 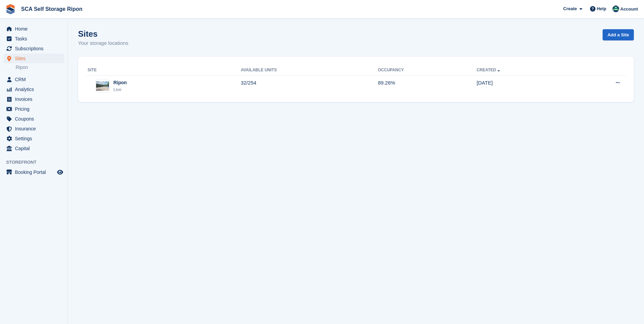 What do you see at coordinates (60, 172) in the screenshot?
I see `a: Preview store` at bounding box center [60, 172].